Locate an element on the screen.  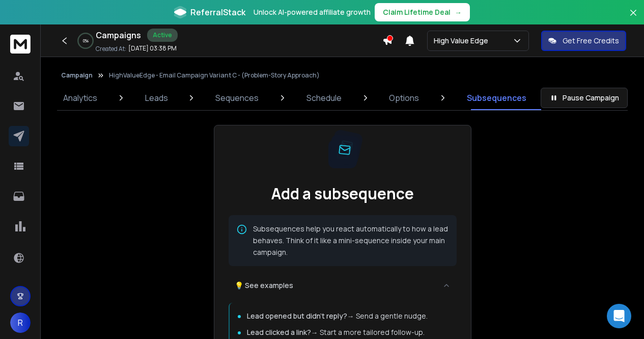
a: Schedule is located at coordinates (324, 98).